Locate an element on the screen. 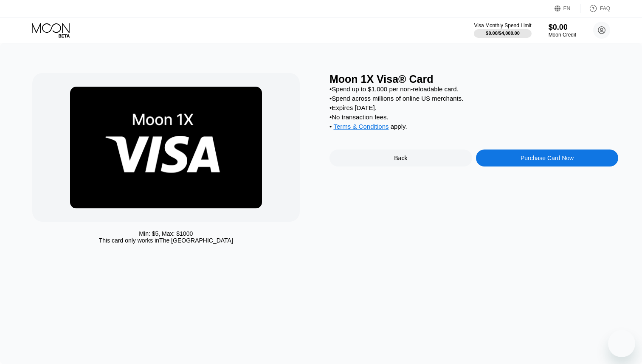 The width and height of the screenshot is (642, 364). div: $0.00 is located at coordinates (562, 27).